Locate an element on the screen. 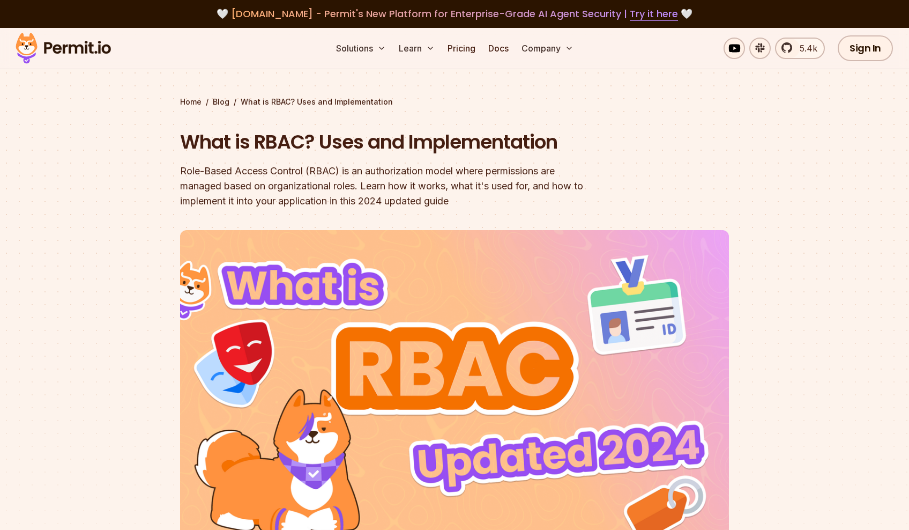 This screenshot has width=909, height=530. a: Home is located at coordinates (191, 102).